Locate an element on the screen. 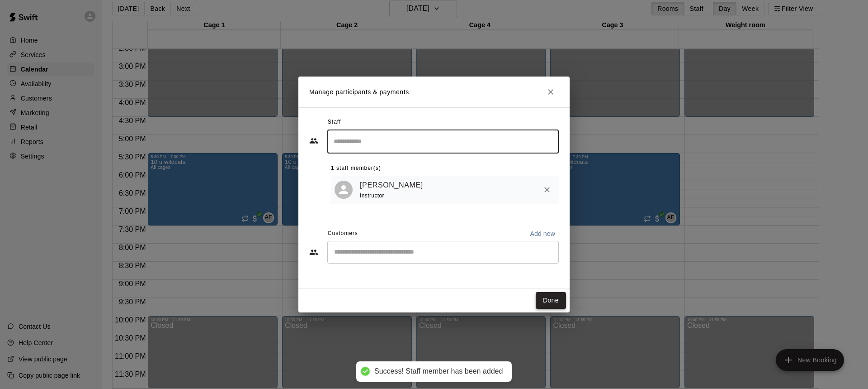 The image size is (868, 389). svg: Customers is located at coordinates (314, 252).